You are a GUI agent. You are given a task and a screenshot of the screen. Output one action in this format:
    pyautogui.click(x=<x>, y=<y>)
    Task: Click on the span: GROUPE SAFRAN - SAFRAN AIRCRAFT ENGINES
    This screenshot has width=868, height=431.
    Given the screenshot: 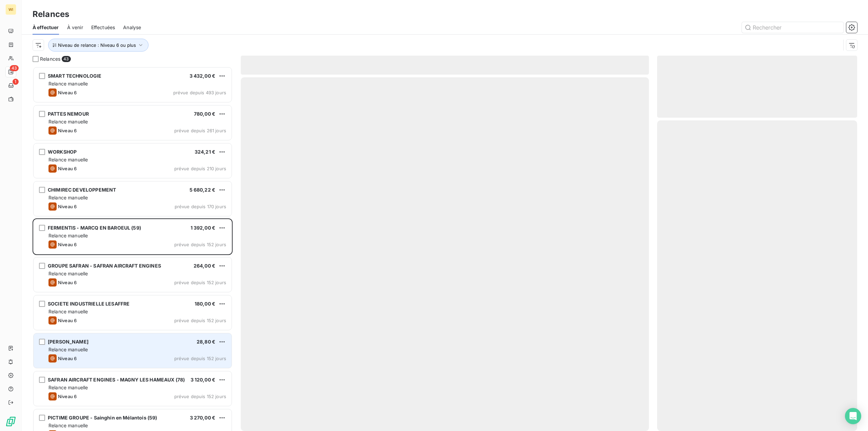 What is the action you would take?
    pyautogui.click(x=105, y=265)
    